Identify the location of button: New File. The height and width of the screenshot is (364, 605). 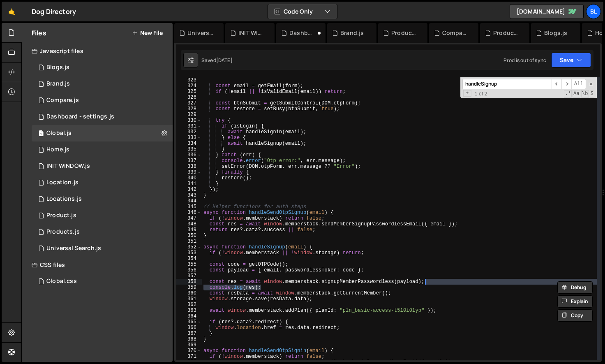
(147, 33).